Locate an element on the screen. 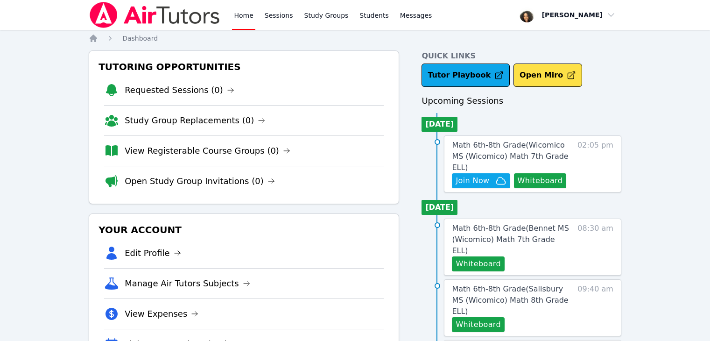  h3: Upcoming Sessions is located at coordinates (521, 101).